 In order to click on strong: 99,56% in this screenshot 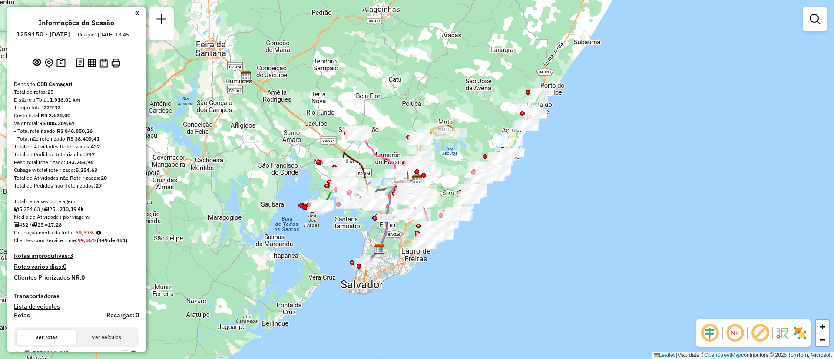, I will do `click(87, 240)`.